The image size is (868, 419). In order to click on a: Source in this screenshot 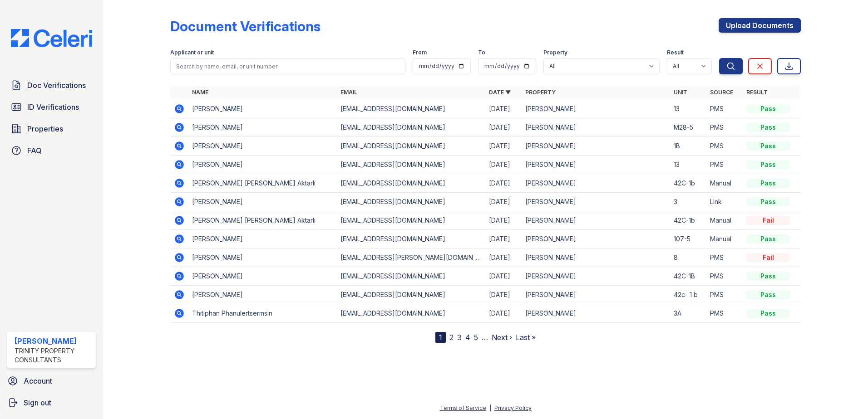, I will do `click(721, 92)`.